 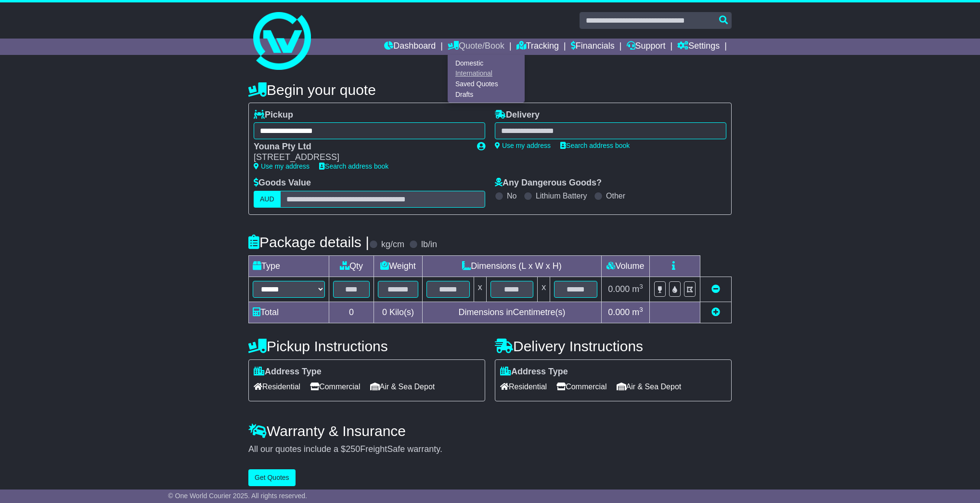 What do you see at coordinates (385, 312) in the screenshot?
I see `span: 0` at bounding box center [385, 312].